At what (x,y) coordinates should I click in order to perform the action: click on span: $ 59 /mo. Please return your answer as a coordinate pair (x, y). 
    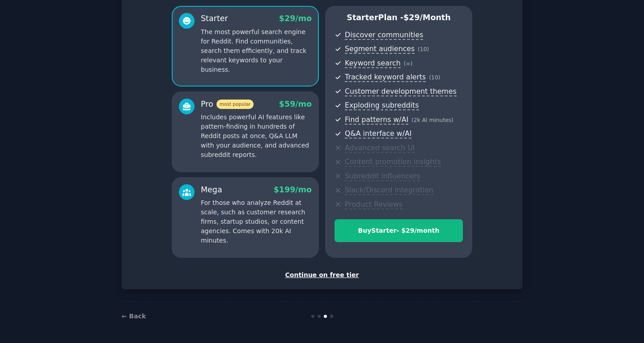
    Looking at the image, I should click on (295, 104).